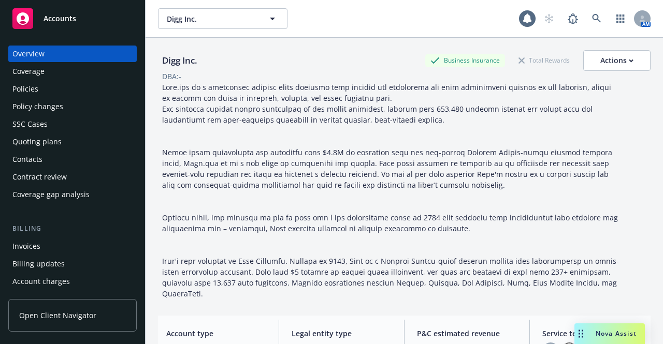  I want to click on div: Contacts, so click(27, 160).